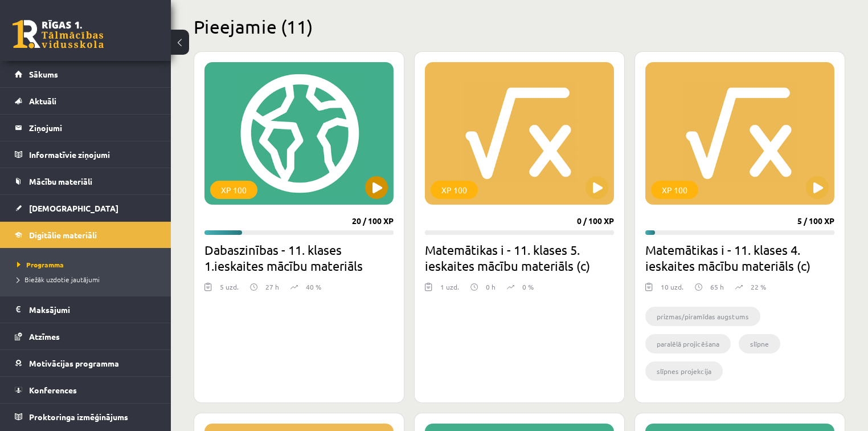  What do you see at coordinates (93, 155) in the screenshot?
I see `legend: Informatīvie ziņojumi` at bounding box center [93, 155].